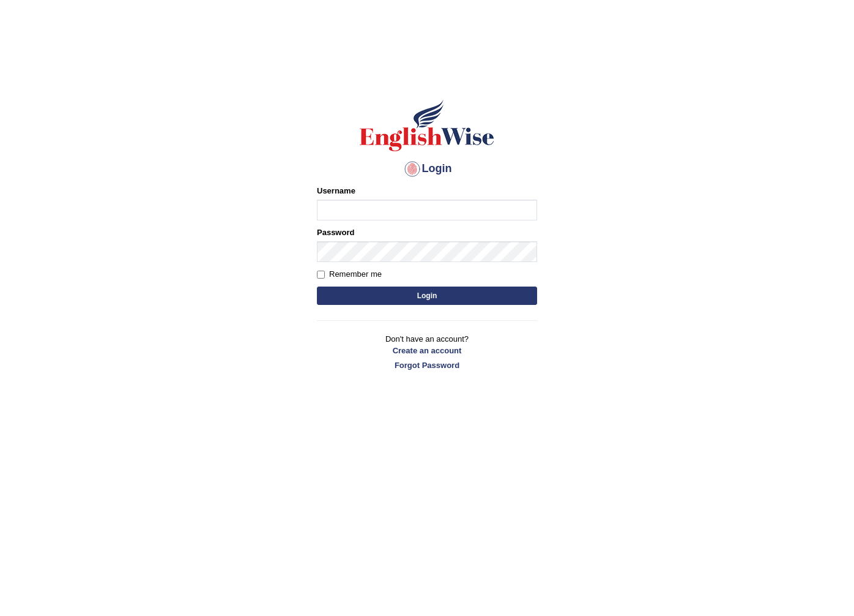 This screenshot has height=616, width=854. I want to click on p: Don't have an account?, so click(427, 351).